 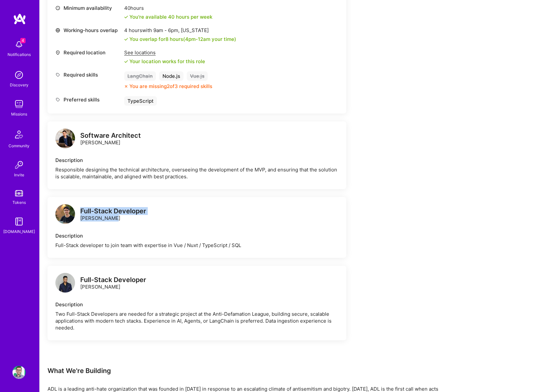 What do you see at coordinates (126, 86) in the screenshot?
I see `i: icon CloseOrange` at bounding box center [126, 86].